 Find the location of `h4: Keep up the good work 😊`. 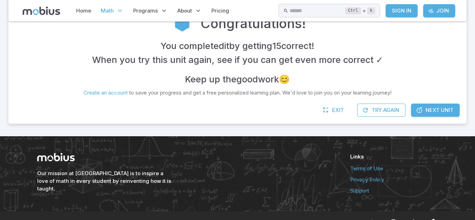

h4: Keep up the good work 😊 is located at coordinates (237, 79).